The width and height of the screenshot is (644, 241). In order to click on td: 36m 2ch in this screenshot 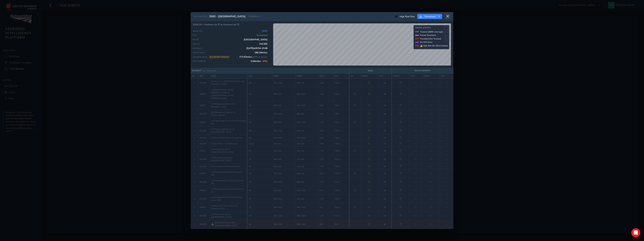, I will do `click(283, 166)`.